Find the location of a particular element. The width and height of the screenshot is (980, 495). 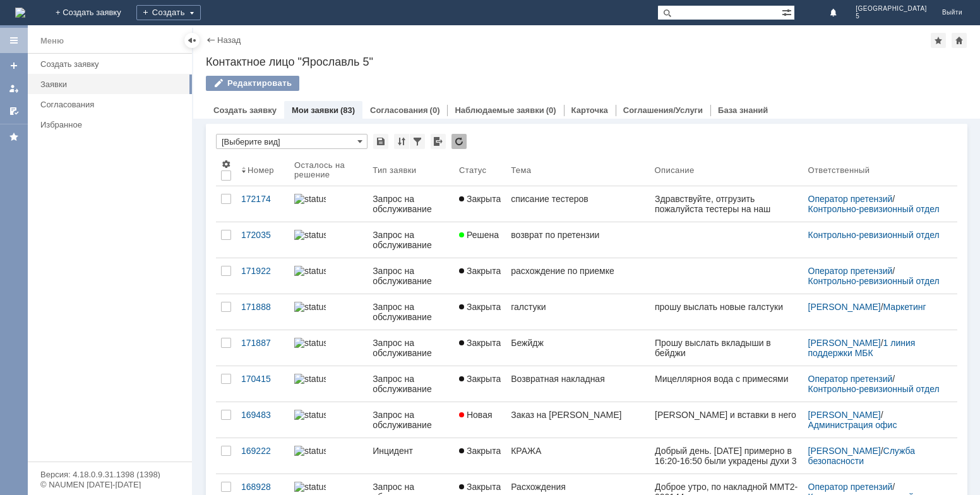

div: Сделать домашней страницей is located at coordinates (959, 41).